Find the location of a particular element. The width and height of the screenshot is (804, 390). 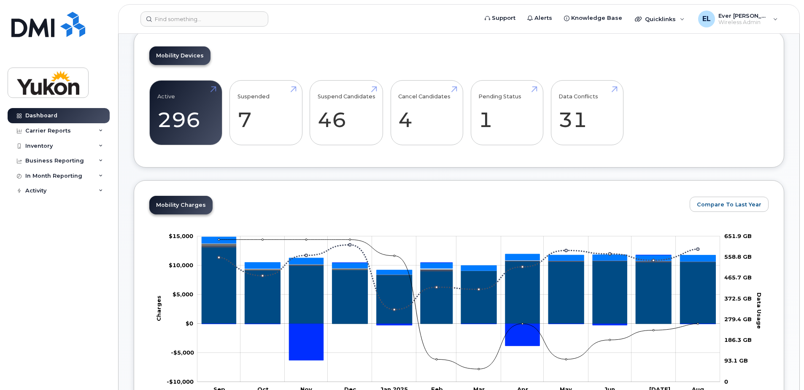

tspan: $5,000 is located at coordinates (183, 294).